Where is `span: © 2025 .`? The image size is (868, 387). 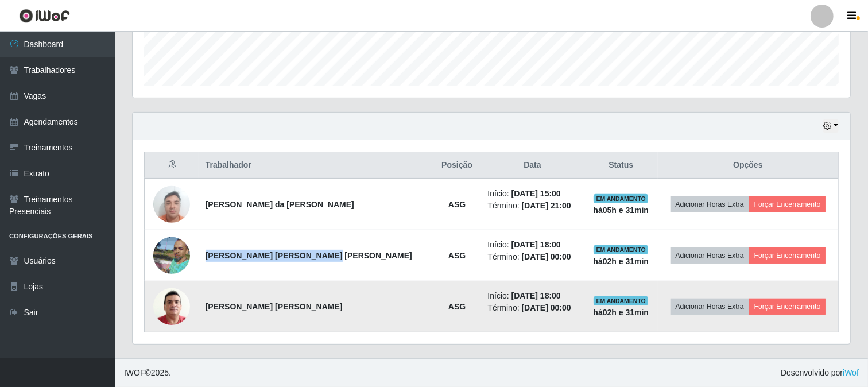
span: © 2025 . is located at coordinates (148, 372).